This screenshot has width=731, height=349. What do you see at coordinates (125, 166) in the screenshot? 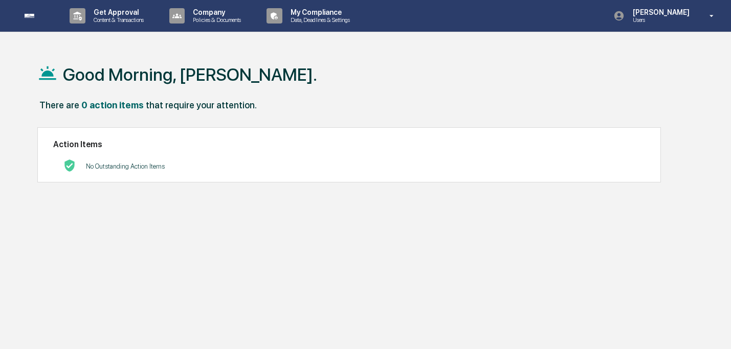
I see `p: No Outstanding Action Items` at bounding box center [125, 166].